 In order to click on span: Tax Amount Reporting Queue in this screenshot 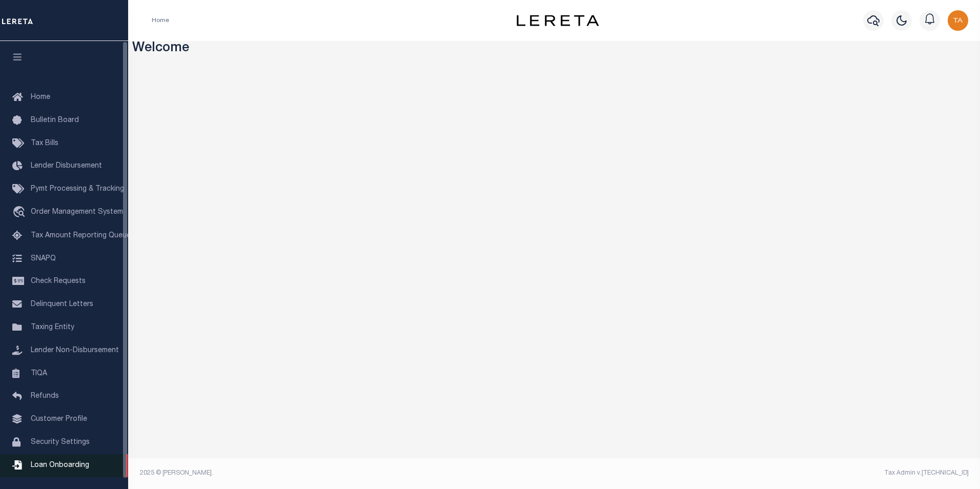, I will do `click(80, 235)`.